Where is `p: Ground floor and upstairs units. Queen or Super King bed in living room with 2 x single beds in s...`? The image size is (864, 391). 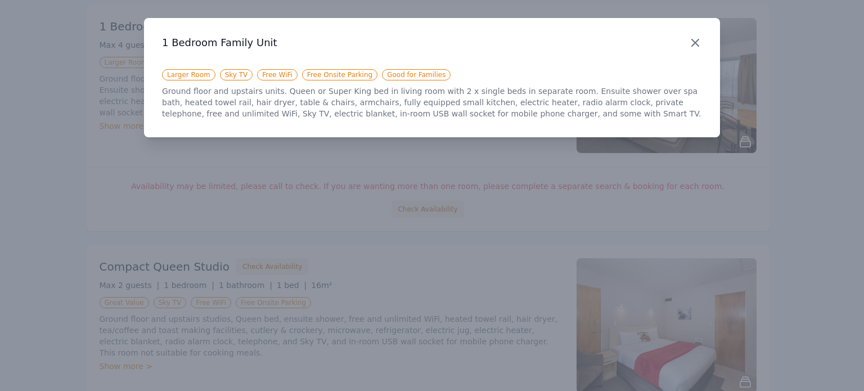
p: Ground floor and upstairs units. Queen or Super King bed in living room with 2 x single beds in s... is located at coordinates (432, 102).